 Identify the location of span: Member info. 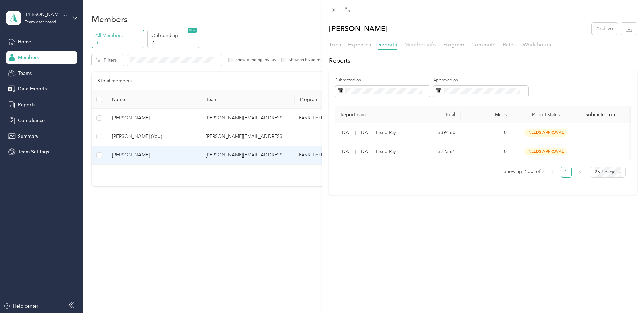
(420, 44).